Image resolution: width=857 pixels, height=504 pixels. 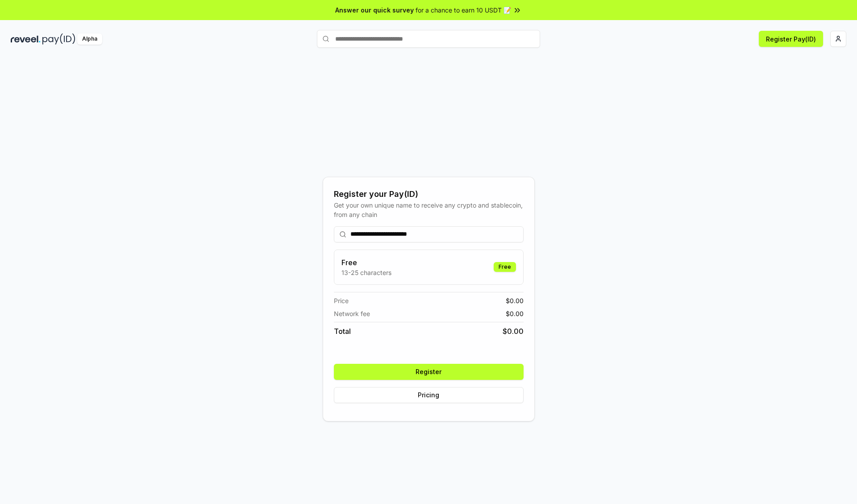 I want to click on span: Total, so click(x=342, y=331).